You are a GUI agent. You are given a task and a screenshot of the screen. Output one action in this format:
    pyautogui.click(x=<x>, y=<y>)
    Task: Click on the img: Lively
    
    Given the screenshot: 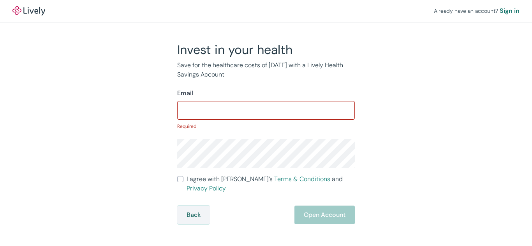 What is the action you would take?
    pyautogui.click(x=29, y=11)
    